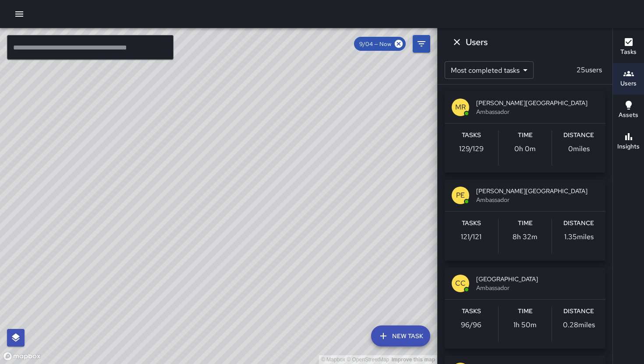  What do you see at coordinates (457, 42) in the screenshot?
I see `button: Dismiss` at bounding box center [457, 42].